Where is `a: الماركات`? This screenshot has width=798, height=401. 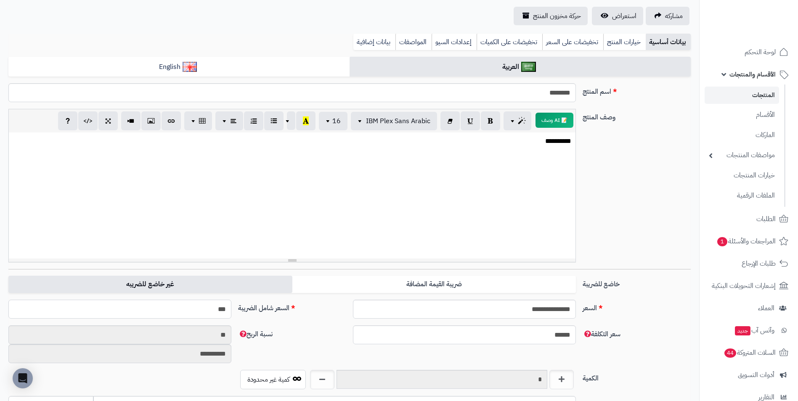 a: الماركات is located at coordinates (741, 135).